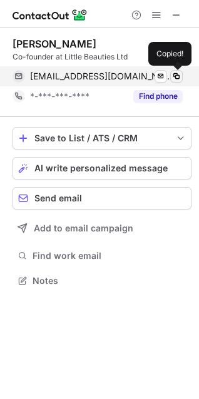 The height and width of the screenshot is (399, 199). What do you see at coordinates (102, 198) in the screenshot?
I see `button: Send email` at bounding box center [102, 198].